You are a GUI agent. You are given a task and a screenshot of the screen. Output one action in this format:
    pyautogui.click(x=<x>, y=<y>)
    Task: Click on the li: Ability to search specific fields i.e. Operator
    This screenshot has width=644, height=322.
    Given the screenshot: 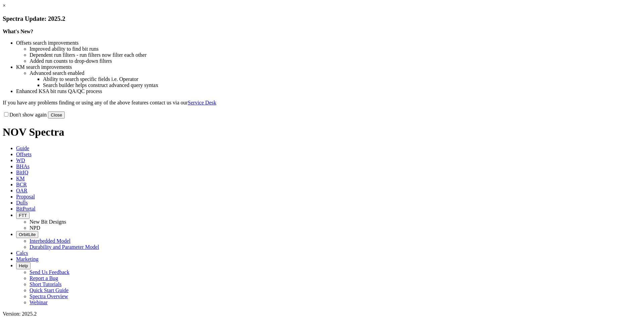 What is the action you would take?
    pyautogui.click(x=343, y=79)
    